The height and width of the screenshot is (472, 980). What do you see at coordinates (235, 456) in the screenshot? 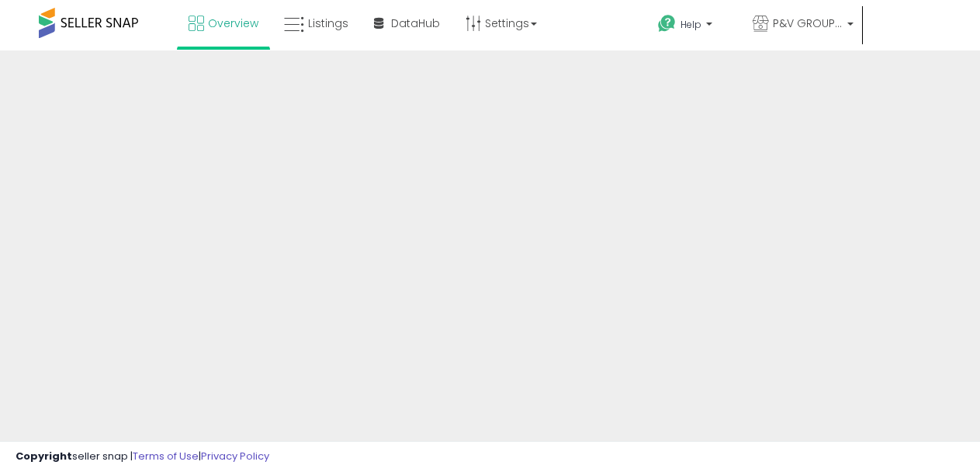
I see `a: Privacy Policy` at bounding box center [235, 456].